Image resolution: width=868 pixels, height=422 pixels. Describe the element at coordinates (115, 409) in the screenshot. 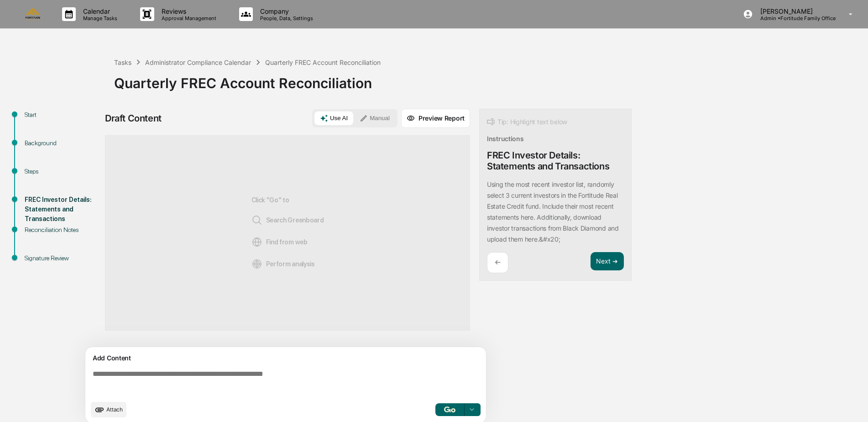

I see `span: Attach` at that location.